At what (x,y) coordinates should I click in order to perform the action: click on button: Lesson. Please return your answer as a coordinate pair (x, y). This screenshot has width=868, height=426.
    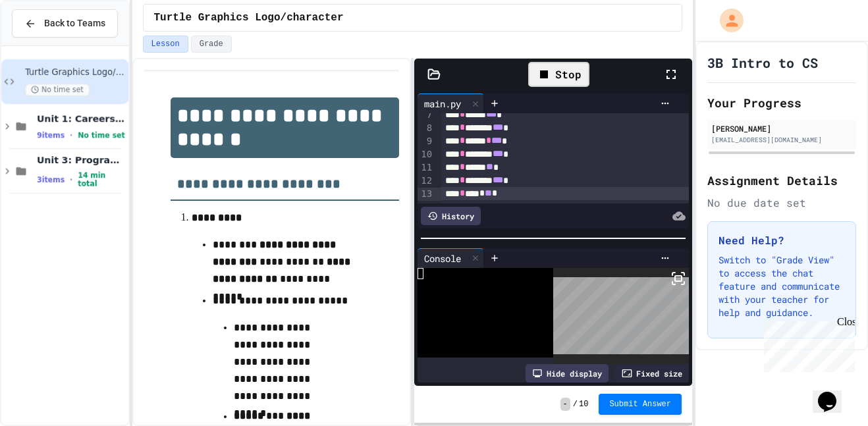
    Looking at the image, I should click on (165, 44).